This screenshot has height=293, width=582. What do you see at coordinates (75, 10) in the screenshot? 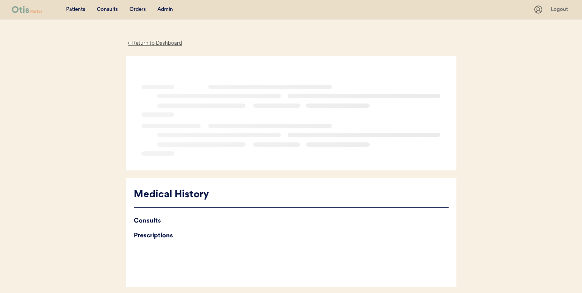
I see `div: Patients` at bounding box center [75, 10].